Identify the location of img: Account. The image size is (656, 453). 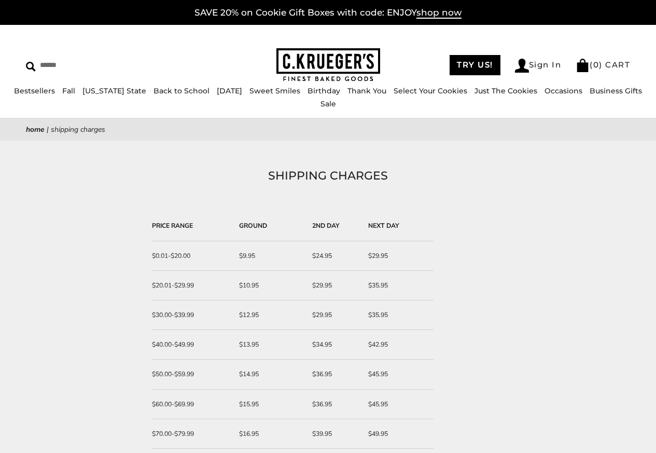
(522, 65).